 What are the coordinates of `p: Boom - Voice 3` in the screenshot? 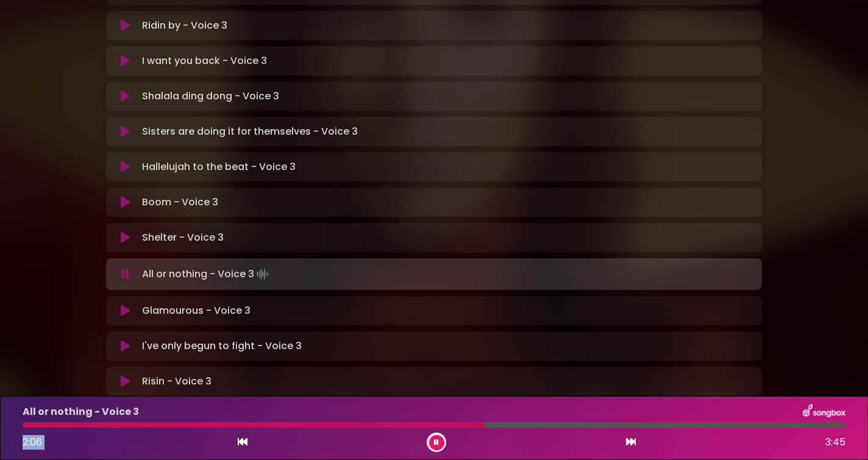 It's located at (180, 202).